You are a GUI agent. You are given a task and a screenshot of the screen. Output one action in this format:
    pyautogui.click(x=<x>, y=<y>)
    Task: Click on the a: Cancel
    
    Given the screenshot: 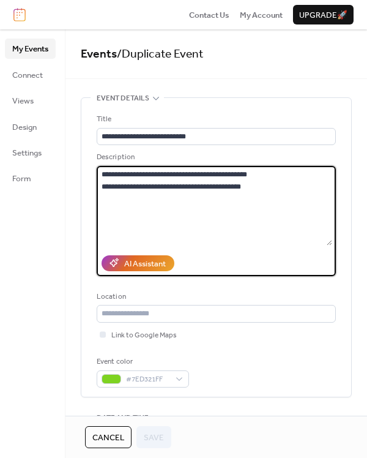 What is the action you would take?
    pyautogui.click(x=108, y=437)
    